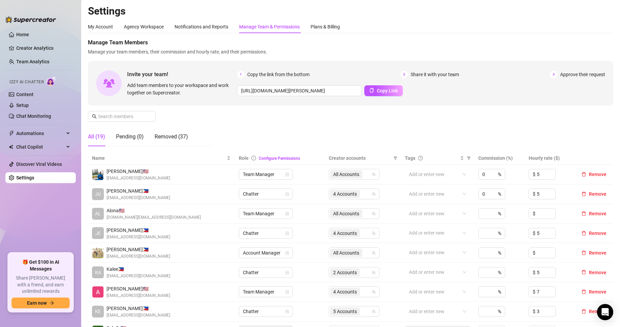 This screenshot has width=620, height=327. Describe the element at coordinates (435, 74) in the screenshot. I see `span: Share it with your team` at that location.